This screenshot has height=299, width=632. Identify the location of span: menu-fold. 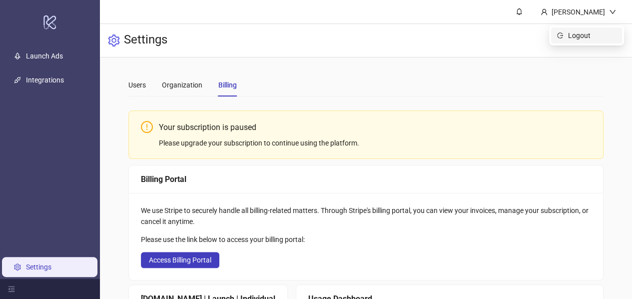
(11, 289).